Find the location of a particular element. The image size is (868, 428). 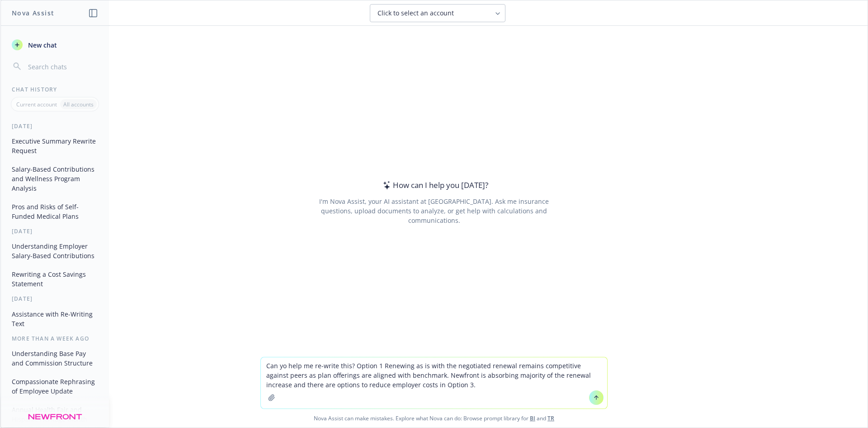

textarea: Can yo help me re-write this? Option 1 Renewing as is with the negotiated renewal remains competi... is located at coordinates (434, 383).